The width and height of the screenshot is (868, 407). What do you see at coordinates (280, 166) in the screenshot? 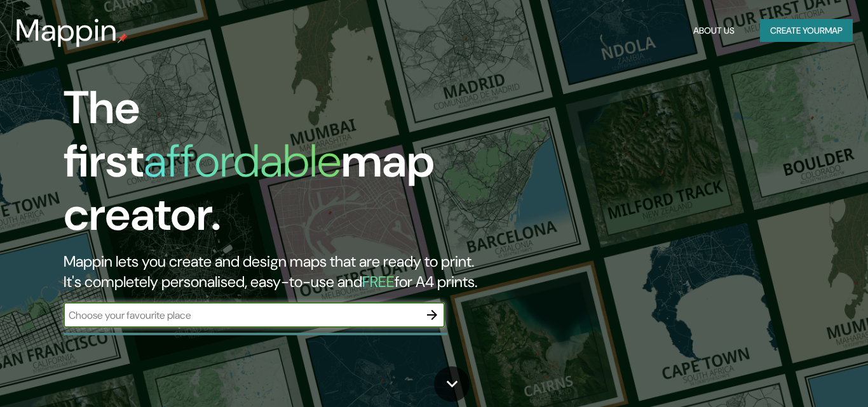
I see `h1: The first map creator.` at bounding box center [280, 166].